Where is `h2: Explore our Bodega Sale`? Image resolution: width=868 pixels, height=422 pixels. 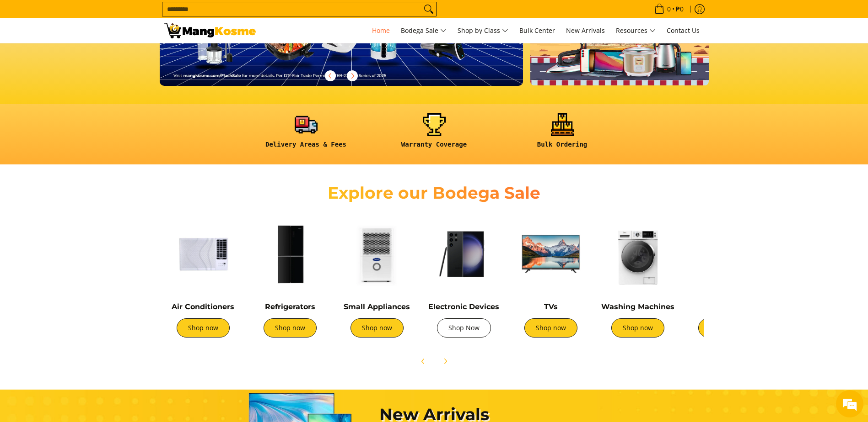 h2: Explore our Bodega Sale is located at coordinates (434, 193).